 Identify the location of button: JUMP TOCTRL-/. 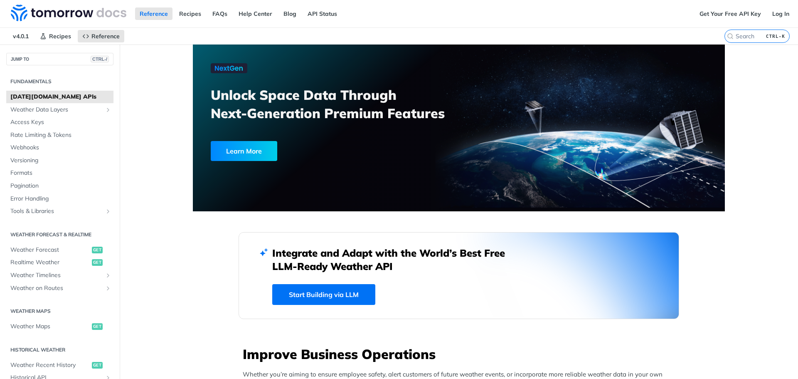
(60, 59).